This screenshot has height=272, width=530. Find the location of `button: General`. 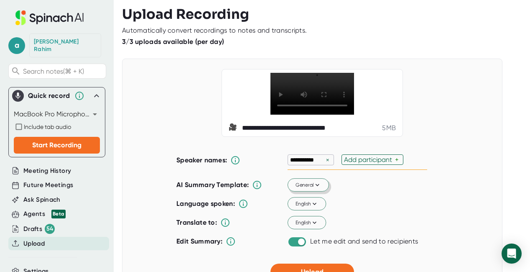

button: General is located at coordinates (308, 185).